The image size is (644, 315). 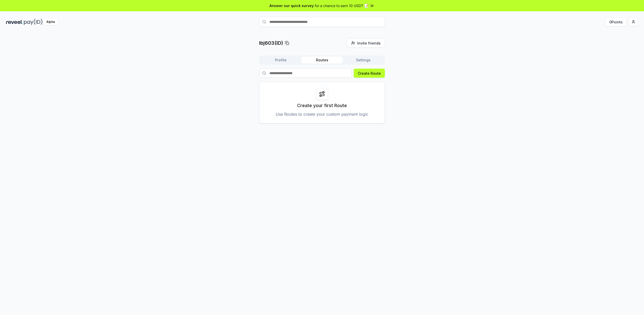 What do you see at coordinates (271, 43) in the screenshot?
I see `p: lbj603(ID)` at bounding box center [271, 43].